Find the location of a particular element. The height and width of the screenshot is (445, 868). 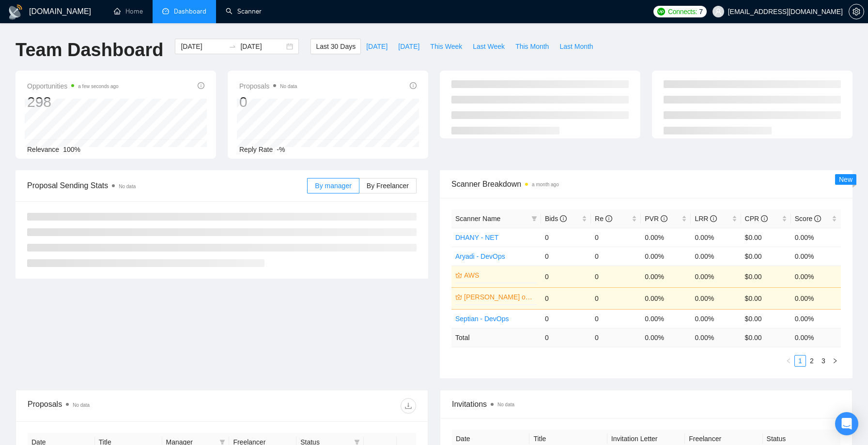

li: Previous Page is located at coordinates (789, 361).